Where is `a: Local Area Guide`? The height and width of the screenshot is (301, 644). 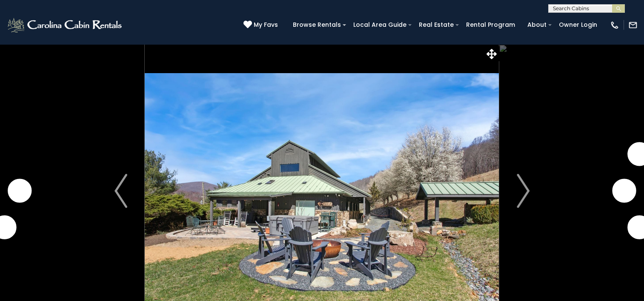
a: Local Area Guide is located at coordinates (379, 25).